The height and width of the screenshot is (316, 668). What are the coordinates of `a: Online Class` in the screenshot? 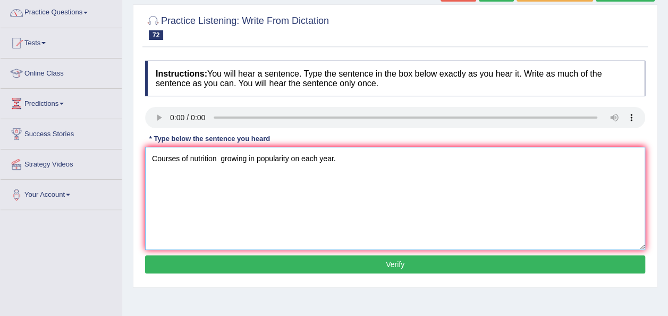 It's located at (61, 72).